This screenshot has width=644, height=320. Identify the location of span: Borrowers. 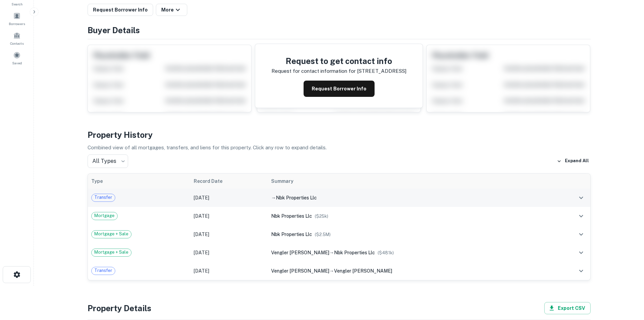
(17, 24).